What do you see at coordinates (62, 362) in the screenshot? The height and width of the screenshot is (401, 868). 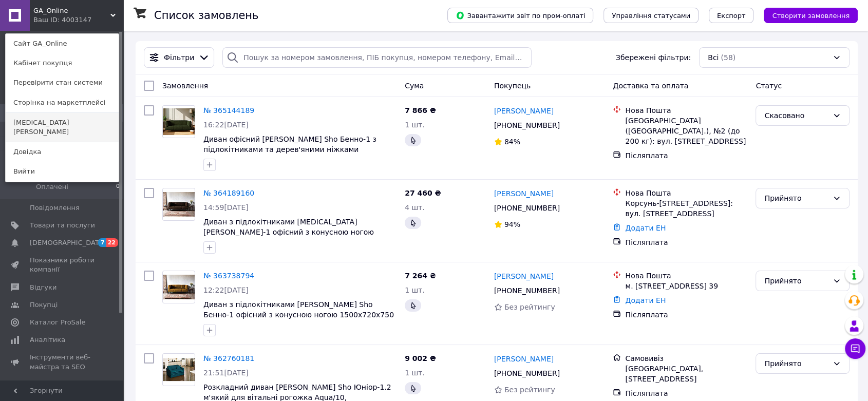 I see `span: Інструменти веб-майстра та SEO` at bounding box center [62, 362].